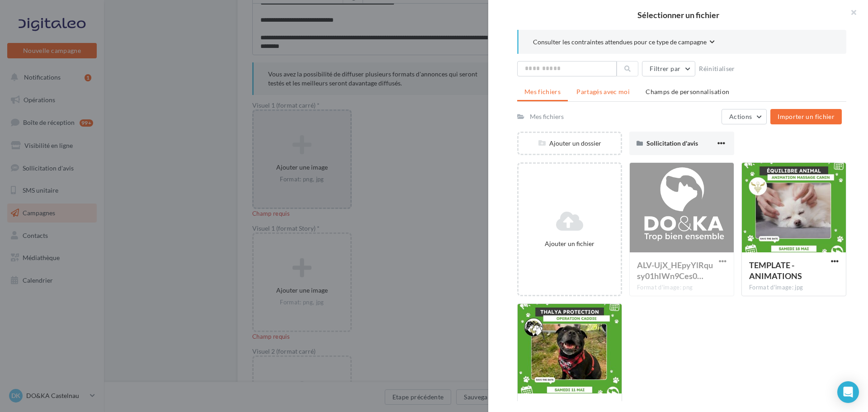  I want to click on span: Champs de personnalisation, so click(687, 91).